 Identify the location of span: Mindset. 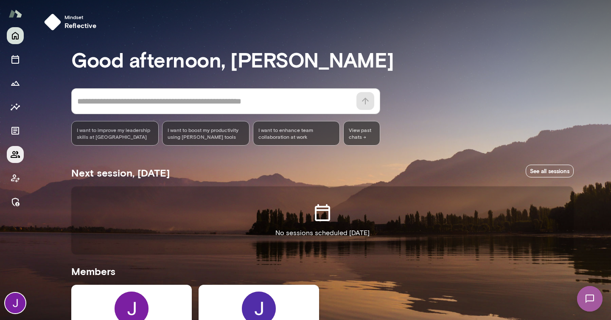
(81, 17).